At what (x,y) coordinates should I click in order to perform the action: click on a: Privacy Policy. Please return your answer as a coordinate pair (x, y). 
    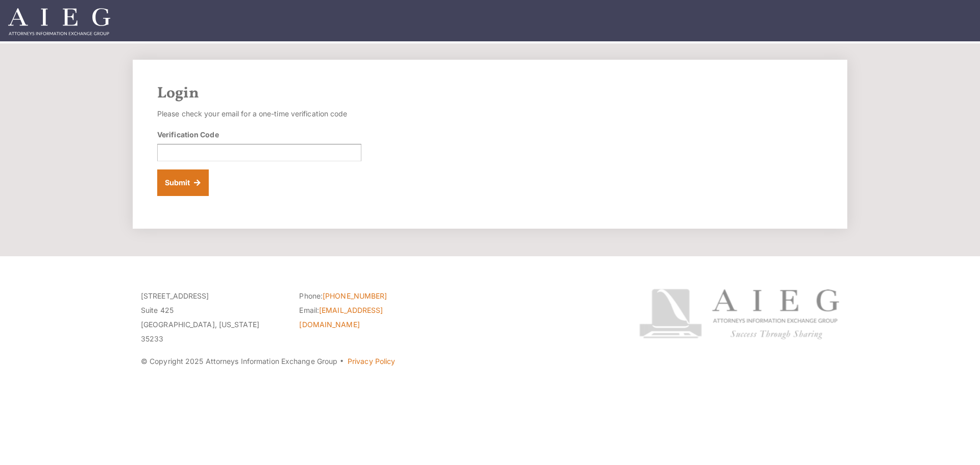
    Looking at the image, I should click on (371, 360).